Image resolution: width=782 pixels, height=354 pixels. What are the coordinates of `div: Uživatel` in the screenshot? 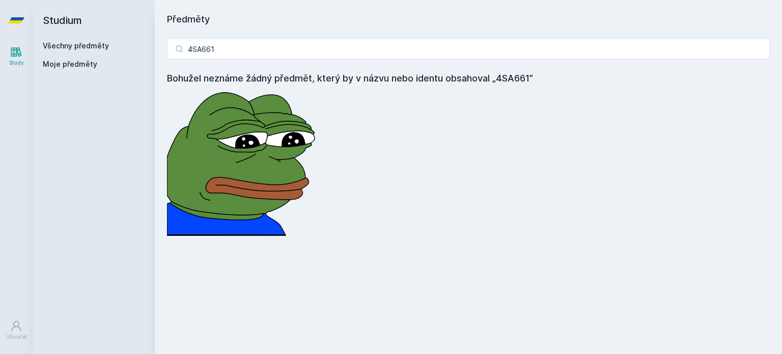 It's located at (16, 337).